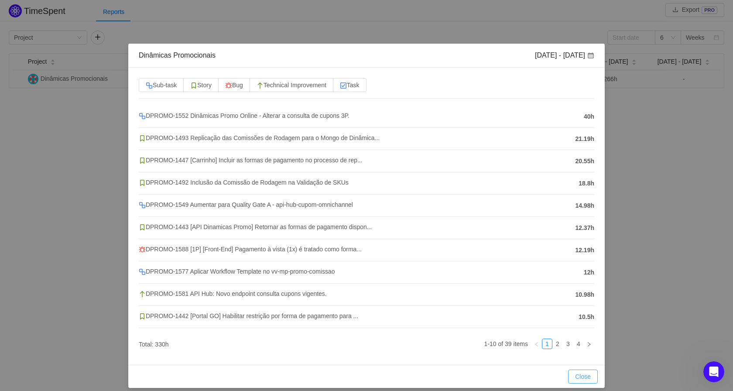 The height and width of the screenshot is (391, 733). I want to click on span: 21.19h, so click(585, 139).